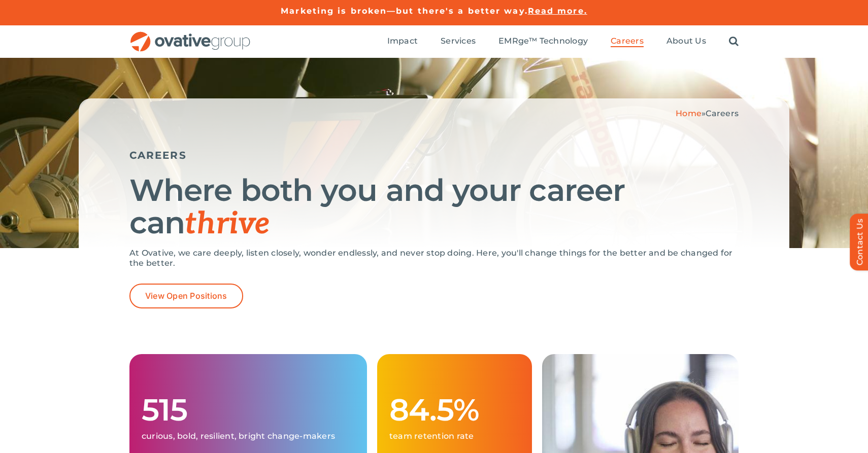 This screenshot has height=453, width=868. What do you see at coordinates (434, 258) in the screenshot?
I see `p: At Ovative, we care deeply, listen closely, wonder endlessly, and never stop doing. Here, you'll ...` at bounding box center [434, 258].